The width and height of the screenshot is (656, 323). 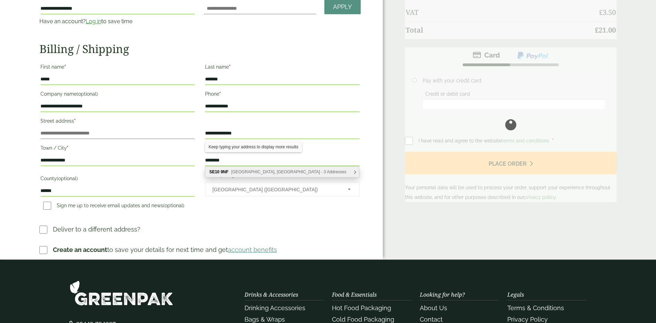 I want to click on p: to save your details for next time and get, so click(x=165, y=249).